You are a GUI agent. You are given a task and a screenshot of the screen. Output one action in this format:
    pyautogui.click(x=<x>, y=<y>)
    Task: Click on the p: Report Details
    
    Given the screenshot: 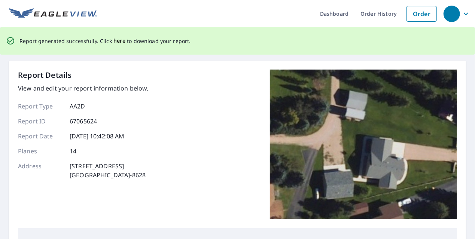 What is the action you would take?
    pyautogui.click(x=45, y=75)
    